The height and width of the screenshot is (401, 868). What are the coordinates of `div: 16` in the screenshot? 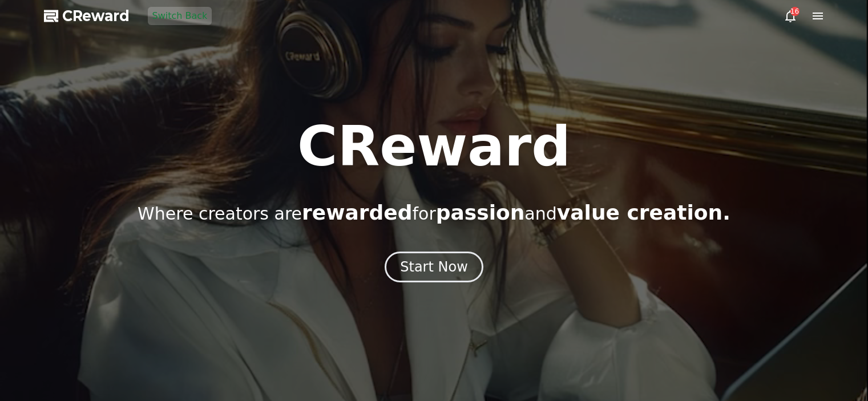 It's located at (794, 12).